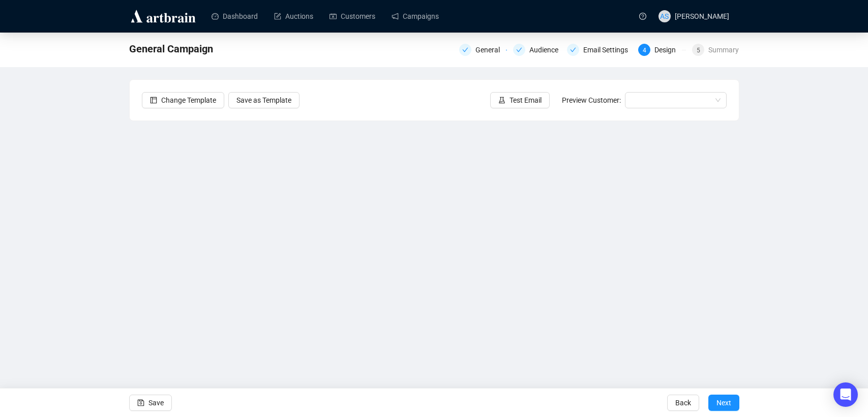 The width and height of the screenshot is (868, 417). I want to click on span: Preview Customer:, so click(591, 100).